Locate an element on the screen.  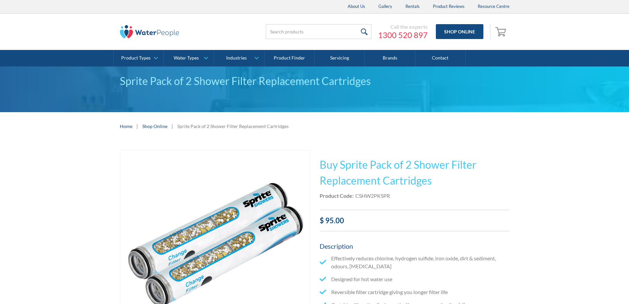
a: Open cart is located at coordinates (502, 32).